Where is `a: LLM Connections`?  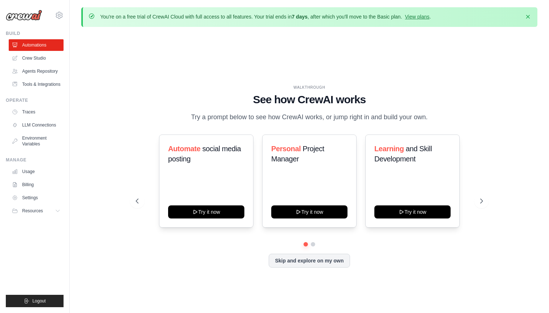 a: LLM Connections is located at coordinates (36, 125).